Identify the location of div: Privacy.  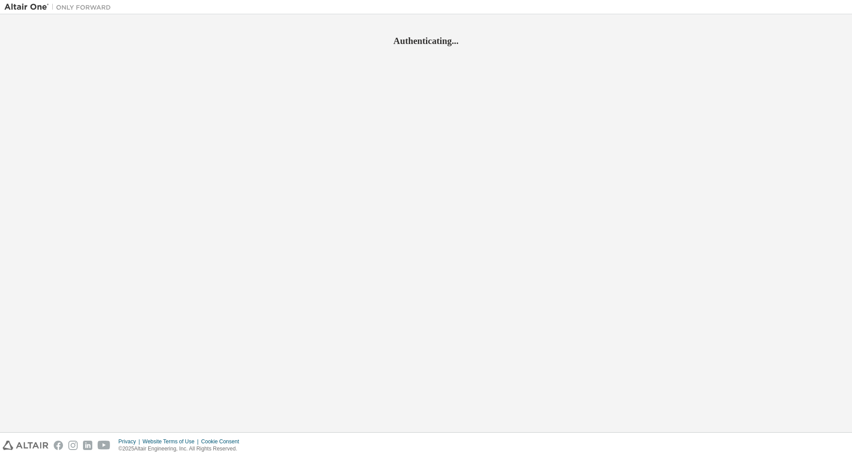
(130, 441).